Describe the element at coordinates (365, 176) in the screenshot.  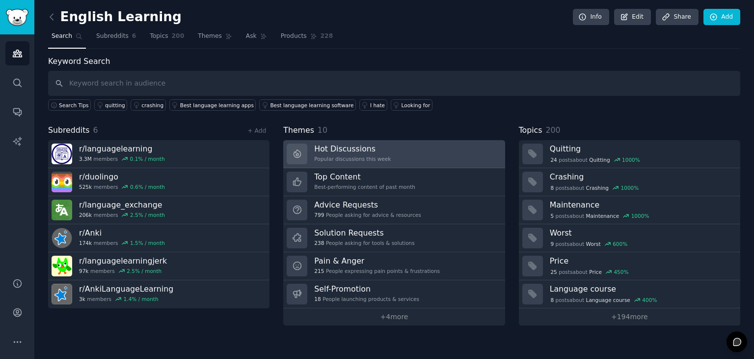
I see `h3: Top Content` at that location.